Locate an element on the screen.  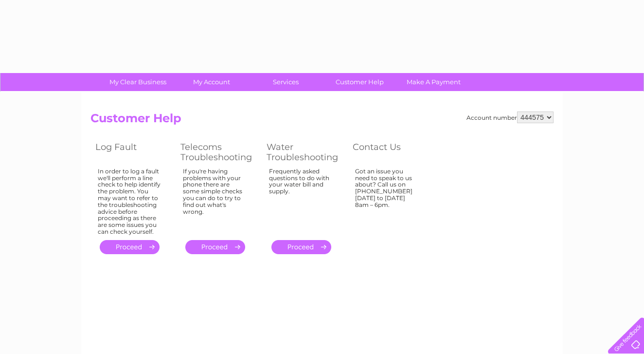
th: Contact Us is located at coordinates (390, 152).